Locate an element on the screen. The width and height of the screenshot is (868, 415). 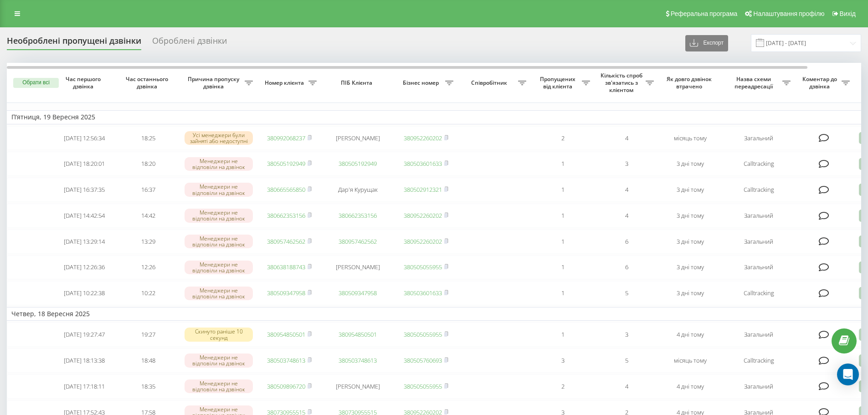
span: Час першого дзвінка is located at coordinates (84, 82).